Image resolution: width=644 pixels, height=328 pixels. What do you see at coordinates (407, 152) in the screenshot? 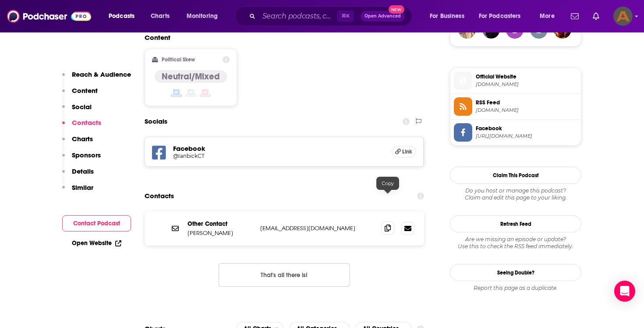
I see `span: Link` at bounding box center [407, 152].